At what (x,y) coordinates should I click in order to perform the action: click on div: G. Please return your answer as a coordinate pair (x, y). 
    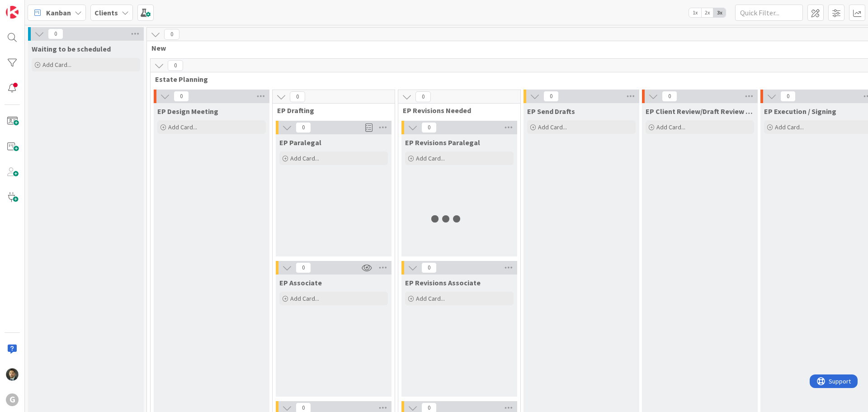
    Looking at the image, I should click on (12, 400).